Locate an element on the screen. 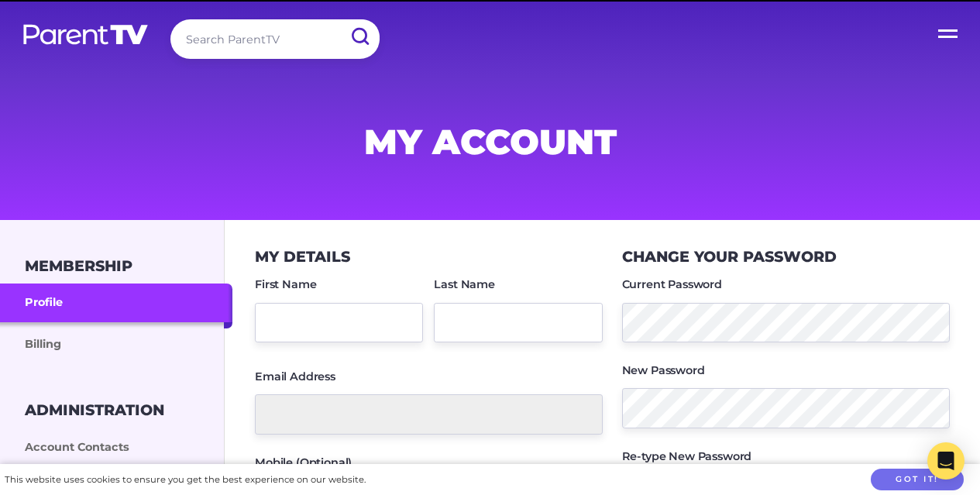  h3: Administration is located at coordinates (94, 410).